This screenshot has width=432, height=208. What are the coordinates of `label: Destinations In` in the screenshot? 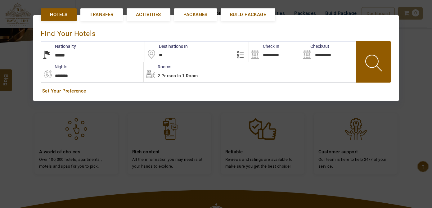 It's located at (166, 46).